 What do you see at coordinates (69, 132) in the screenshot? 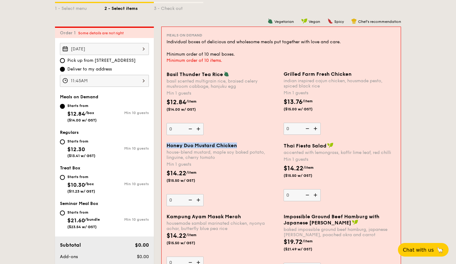
I see `span: Regulars` at bounding box center [69, 132].